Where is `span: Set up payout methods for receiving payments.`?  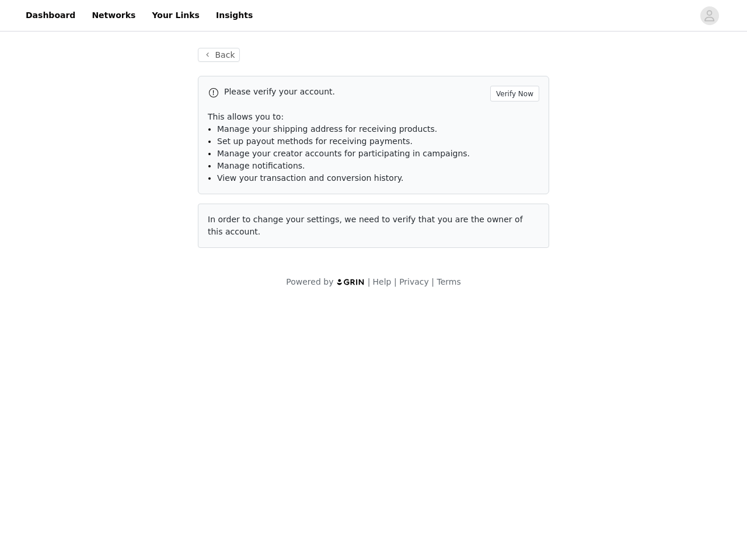
span: Set up payout methods for receiving payments. is located at coordinates (315, 141).